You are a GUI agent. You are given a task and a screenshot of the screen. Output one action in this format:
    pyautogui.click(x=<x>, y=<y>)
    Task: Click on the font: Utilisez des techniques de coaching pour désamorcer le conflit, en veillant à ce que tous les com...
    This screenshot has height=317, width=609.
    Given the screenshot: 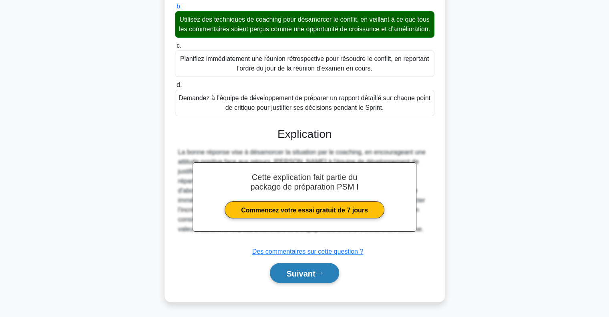 What is the action you would take?
    pyautogui.click(x=304, y=24)
    